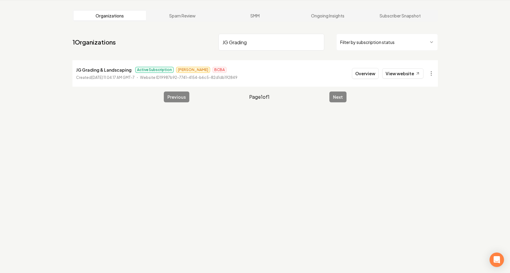  I want to click on div: Open Intercom Messenger, so click(497, 259).